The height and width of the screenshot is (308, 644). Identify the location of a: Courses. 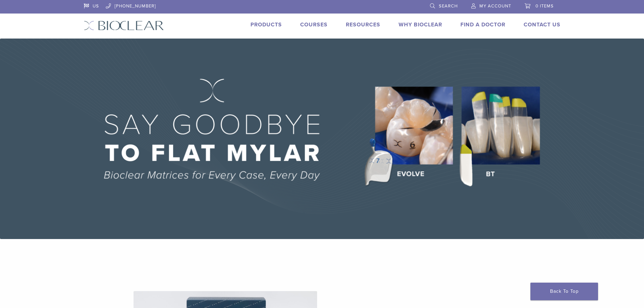
(313, 25).